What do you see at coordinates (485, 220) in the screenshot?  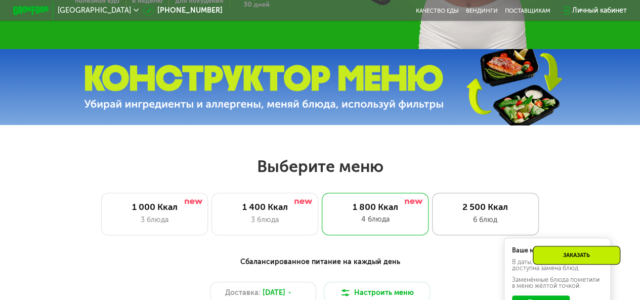 I see `div: 6 блюд` at bounding box center [485, 220].